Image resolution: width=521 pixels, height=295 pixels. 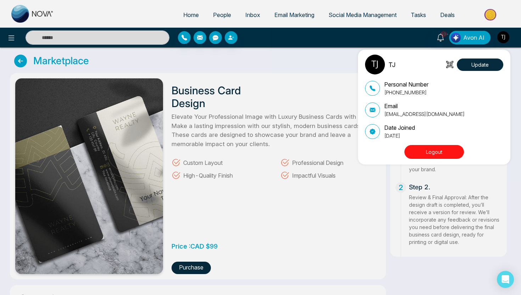 What do you see at coordinates (392, 64) in the screenshot?
I see `p: TJ` at bounding box center [392, 64].